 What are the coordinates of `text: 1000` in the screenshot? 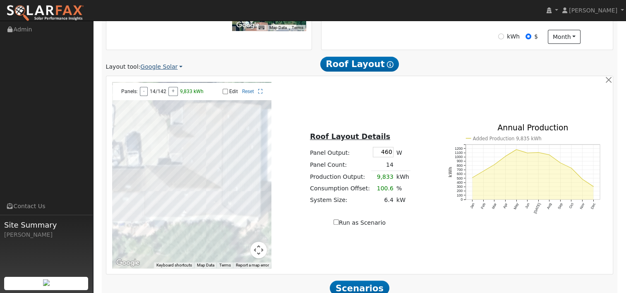 It's located at (459, 157).